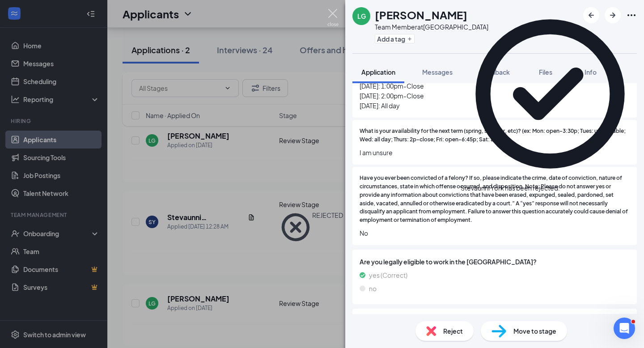 This screenshot has height=348, width=644. What do you see at coordinates (394, 39) in the screenshot?
I see `button: PlusAdd a tag` at bounding box center [394, 39].